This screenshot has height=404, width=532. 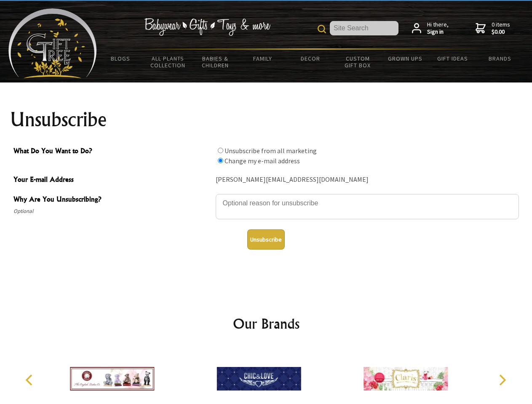 I want to click on span: Your E-mail Address, so click(x=113, y=180).